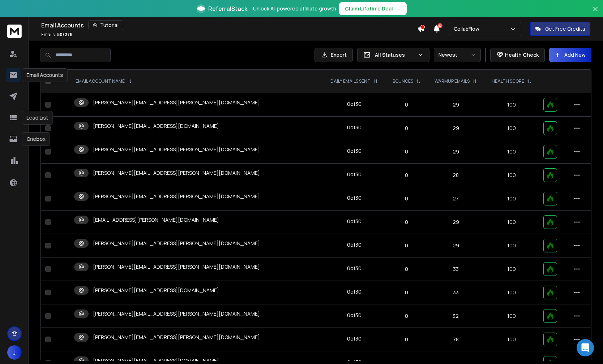 This screenshot has height=364, width=603. I want to click on p: All Statuses, so click(395, 55).